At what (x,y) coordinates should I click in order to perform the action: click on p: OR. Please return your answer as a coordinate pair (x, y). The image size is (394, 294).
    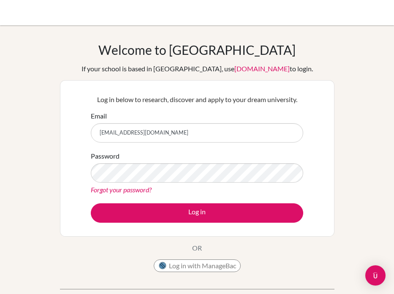
    Looking at the image, I should click on (197, 248).